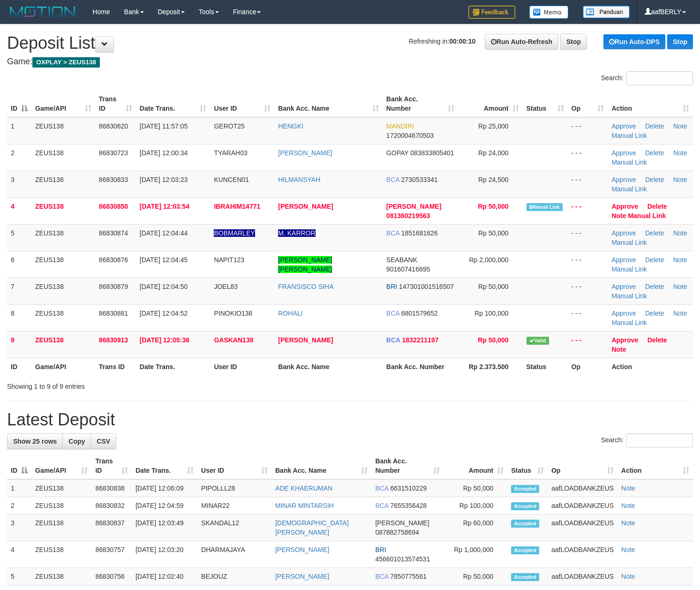  I want to click on td: 4, so click(19, 211).